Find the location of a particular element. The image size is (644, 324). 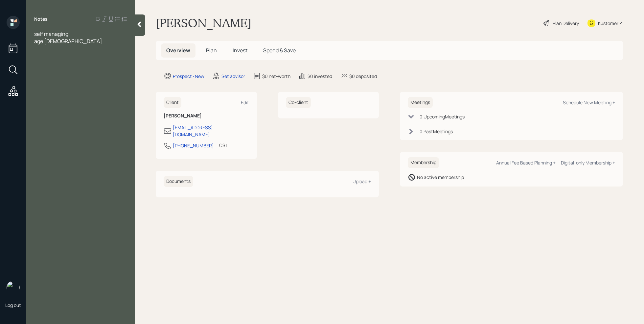

span: Plan is located at coordinates (211, 50).